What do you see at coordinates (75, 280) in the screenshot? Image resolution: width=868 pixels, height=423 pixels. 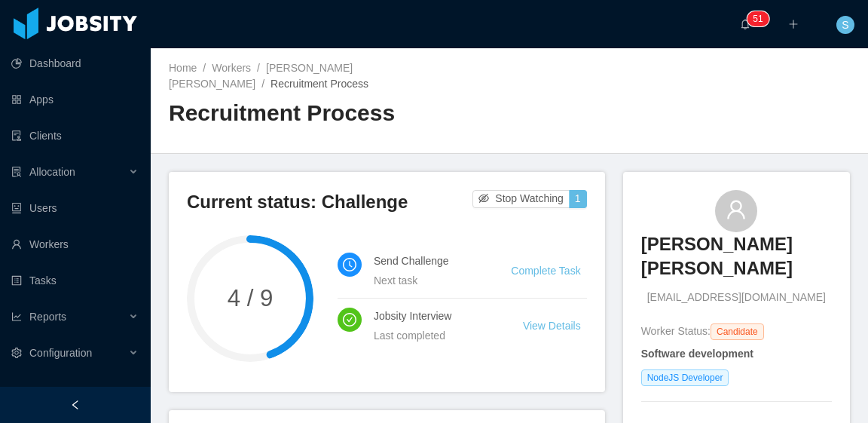 I see `a: icon: profileTasks` at bounding box center [75, 280].